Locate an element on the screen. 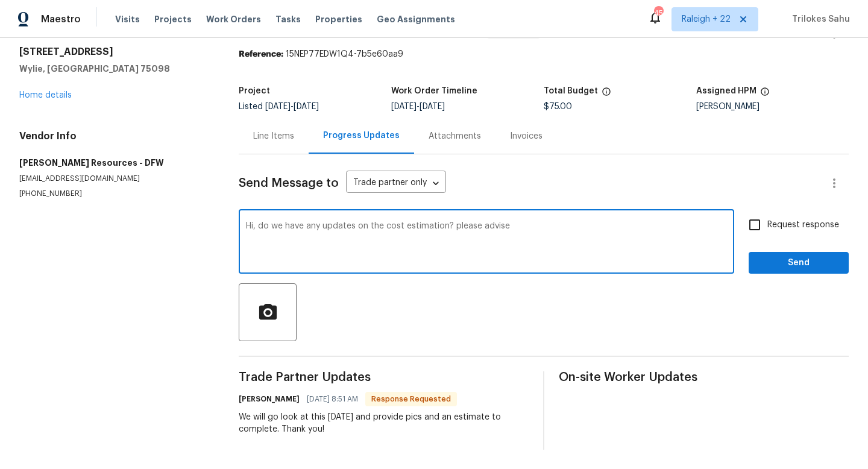  div: Trade partner only is located at coordinates (396, 183).